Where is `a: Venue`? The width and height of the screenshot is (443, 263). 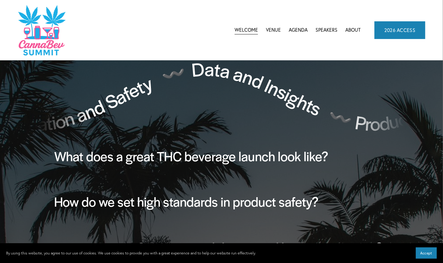
a: Venue is located at coordinates (273, 30).